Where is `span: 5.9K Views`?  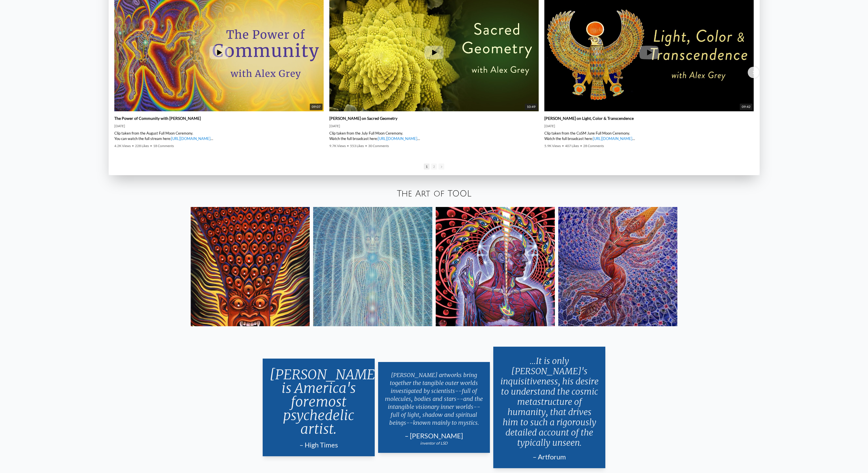
span: 5.9K Views is located at coordinates (553, 146).